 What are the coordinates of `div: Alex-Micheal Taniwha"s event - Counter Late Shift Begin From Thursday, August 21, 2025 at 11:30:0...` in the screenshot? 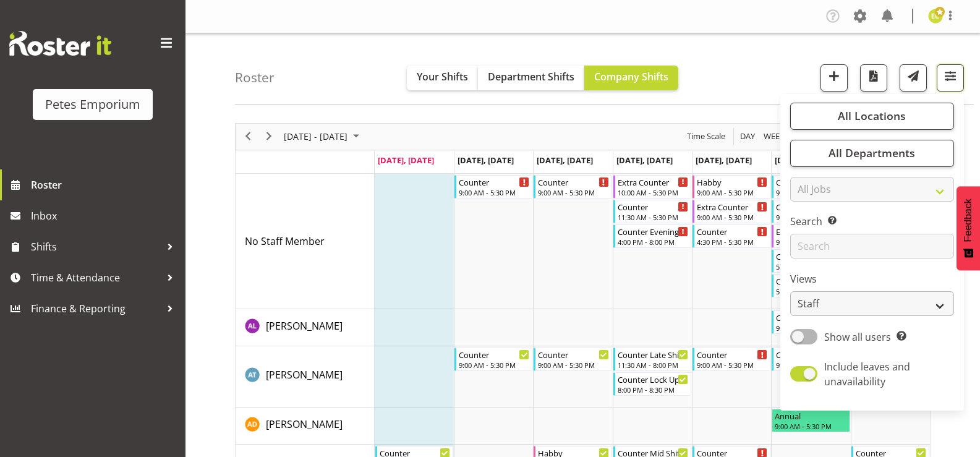 It's located at (652, 359).